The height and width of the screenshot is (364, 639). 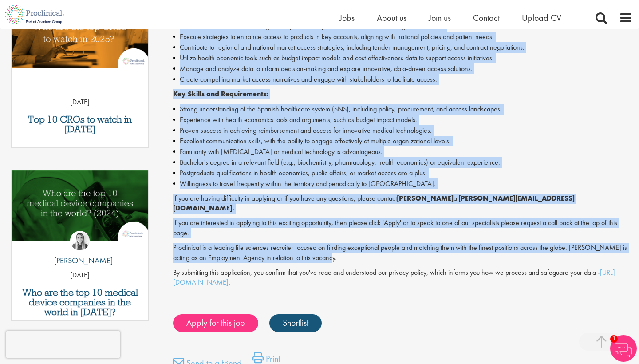 What do you see at coordinates (487, 18) in the screenshot?
I see `span: Contact` at bounding box center [487, 18].